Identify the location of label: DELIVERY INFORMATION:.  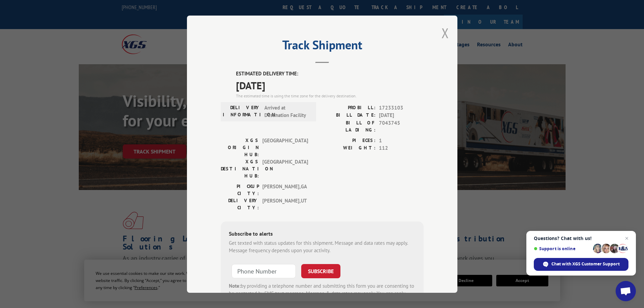
(242, 111).